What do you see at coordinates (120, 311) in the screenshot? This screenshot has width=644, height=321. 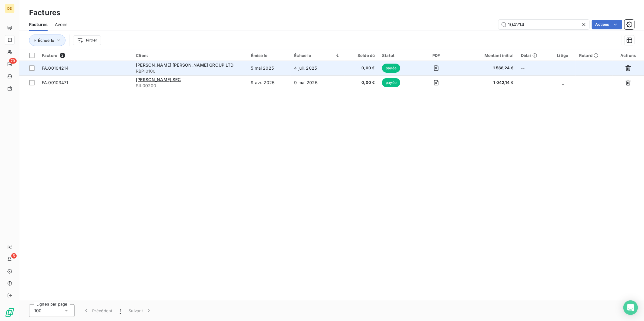 I see `span: 1` at bounding box center [120, 311].